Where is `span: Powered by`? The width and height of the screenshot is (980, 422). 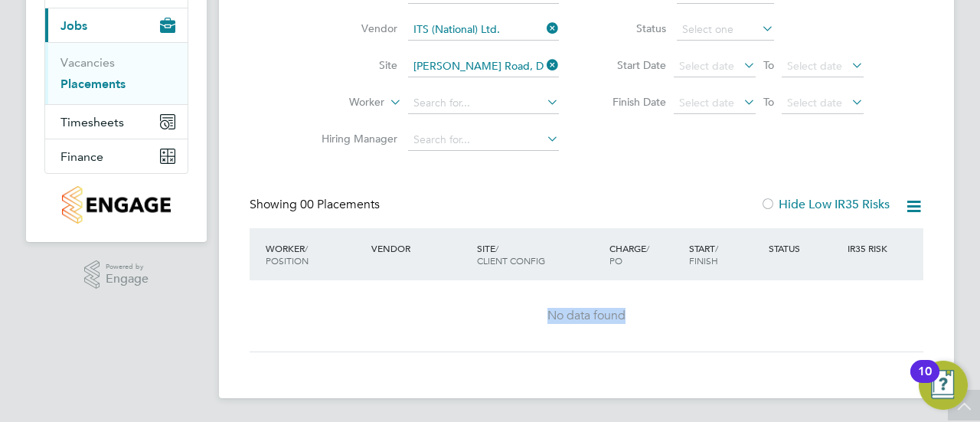 span: Powered by is located at coordinates (127, 266).